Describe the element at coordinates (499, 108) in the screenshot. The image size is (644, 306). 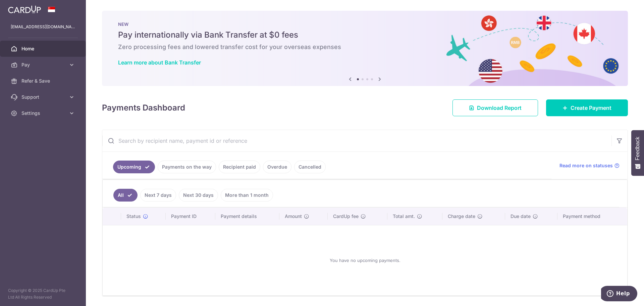
I see `span: Download Report` at that location.